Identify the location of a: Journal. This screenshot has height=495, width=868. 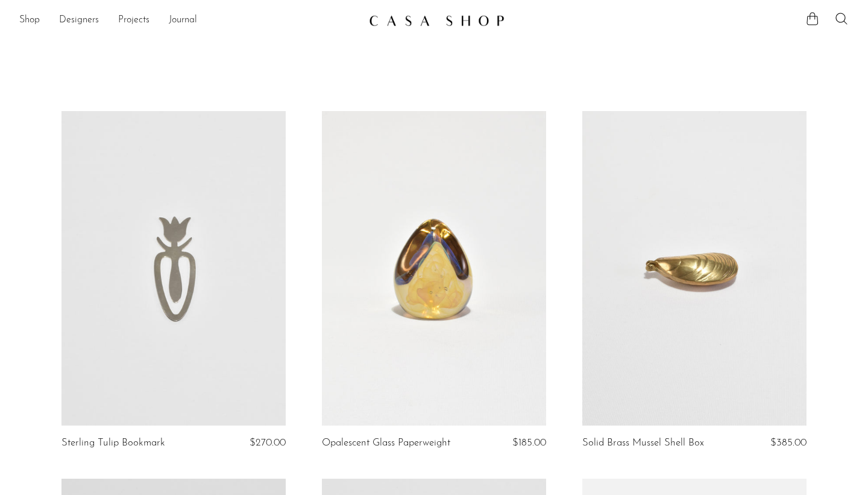
(183, 21).